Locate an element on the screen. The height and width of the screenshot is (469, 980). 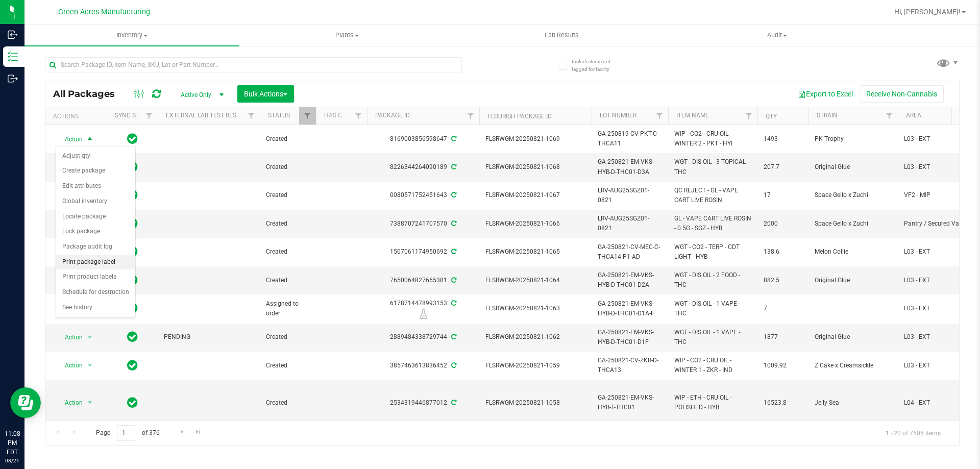
span: WGT - DIS OIL - 1 VAPE - THC is located at coordinates (712, 309).